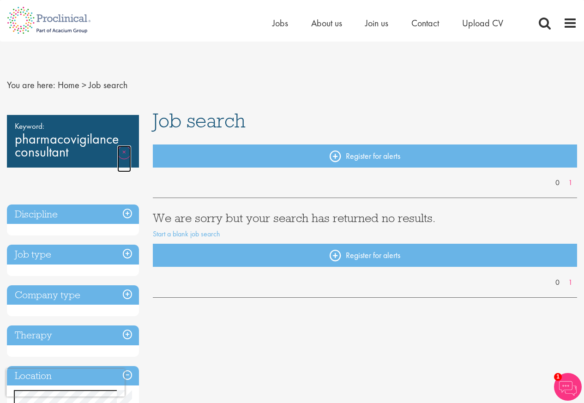  Describe the element at coordinates (73, 141) in the screenshot. I see `div: pharmacovigilance consultant` at that location.